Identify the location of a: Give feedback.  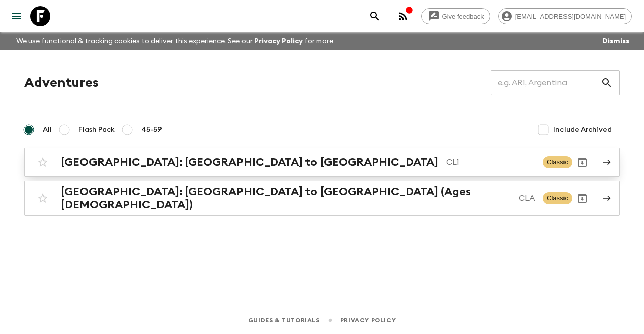
(455, 16).